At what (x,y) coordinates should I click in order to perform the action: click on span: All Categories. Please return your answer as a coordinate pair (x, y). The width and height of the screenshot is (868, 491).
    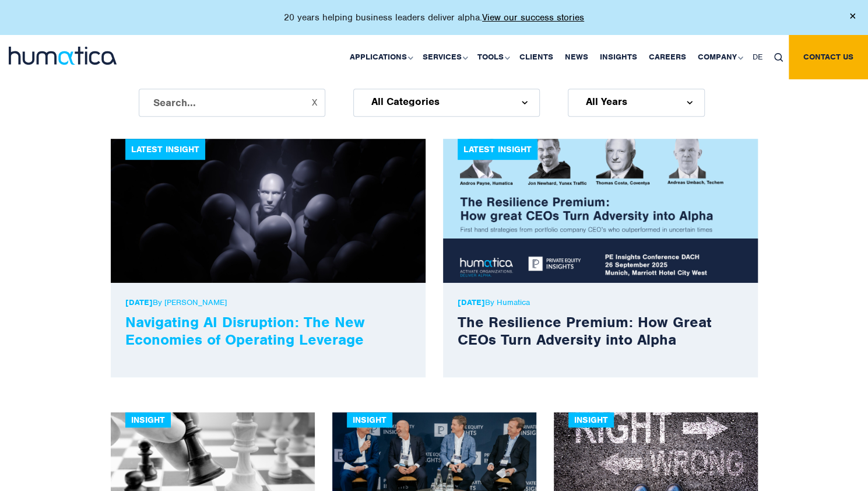
    Looking at the image, I should click on (405, 101).